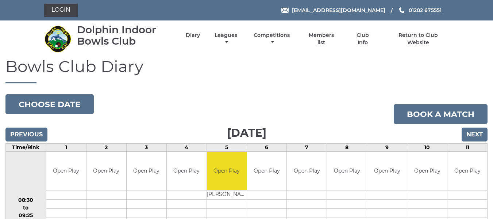  Describe the element at coordinates (125, 35) in the screenshot. I see `div: Dolphin Indoor Bowls Club` at that location.